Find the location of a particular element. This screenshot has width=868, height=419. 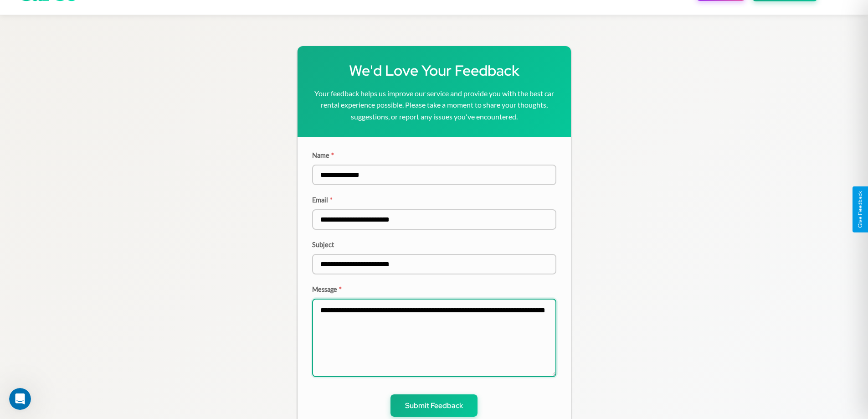

p: Your feedback helps us improve our service and provide you with the best car rental experience po... is located at coordinates (434, 105).